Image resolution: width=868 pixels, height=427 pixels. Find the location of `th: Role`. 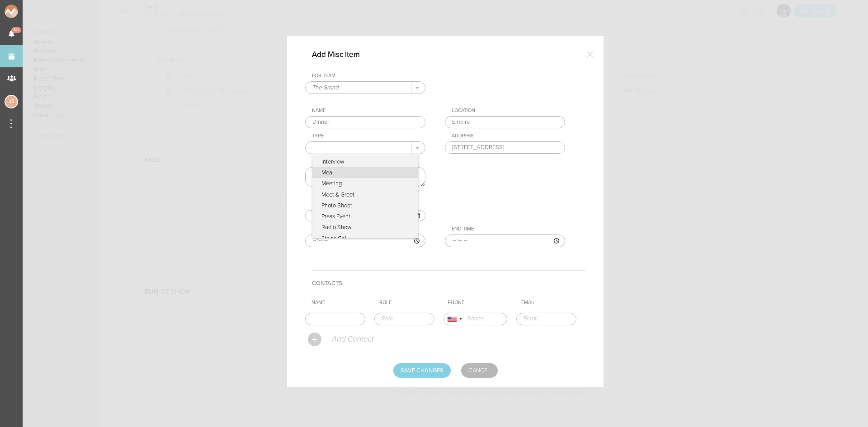

th: Role is located at coordinates (410, 302).